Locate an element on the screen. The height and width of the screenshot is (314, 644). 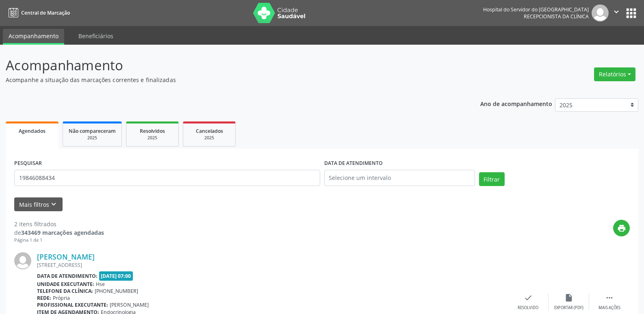
span: Não compareceram is located at coordinates (92, 131).